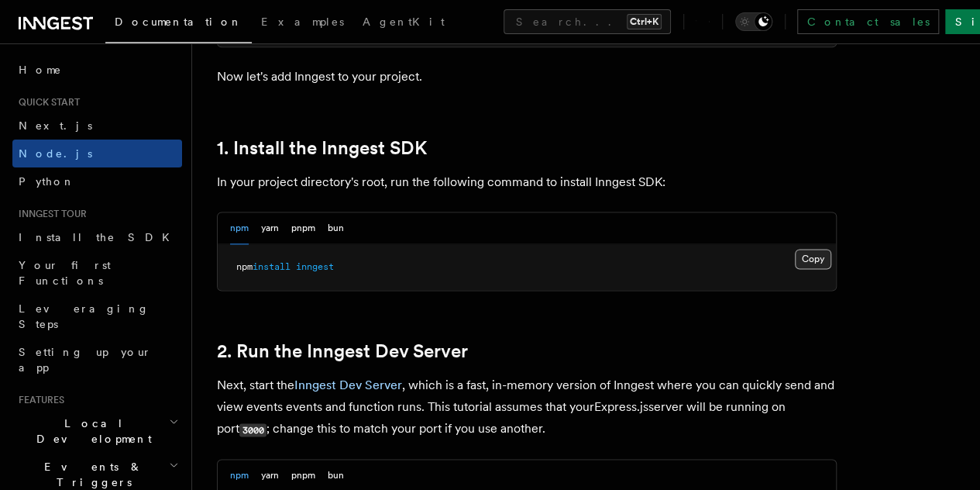 Image resolution: width=980 pixels, height=490 pixels. I want to click on span: AgentKit, so click(403, 22).